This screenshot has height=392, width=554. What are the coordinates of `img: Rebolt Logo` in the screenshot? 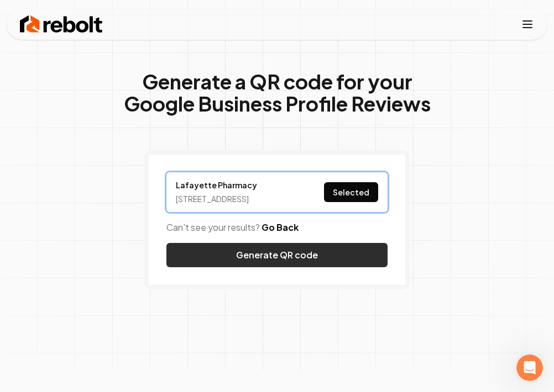 It's located at (61, 24).